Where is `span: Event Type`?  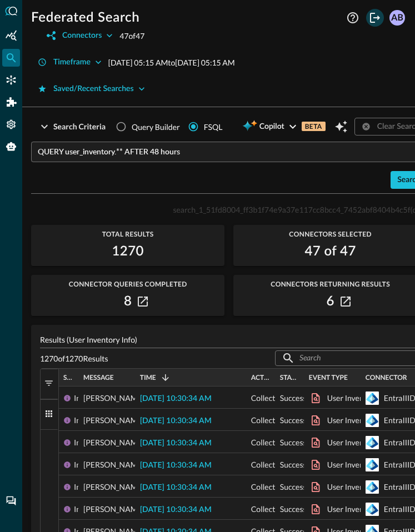
span: Event Type is located at coordinates (328, 378).